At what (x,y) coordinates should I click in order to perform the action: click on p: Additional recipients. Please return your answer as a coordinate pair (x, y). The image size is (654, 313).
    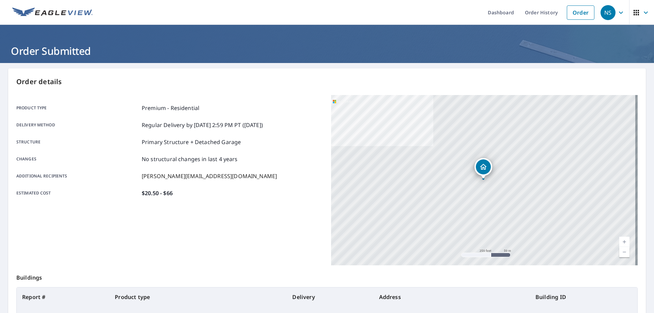
    Looking at the image, I should click on (78, 176).